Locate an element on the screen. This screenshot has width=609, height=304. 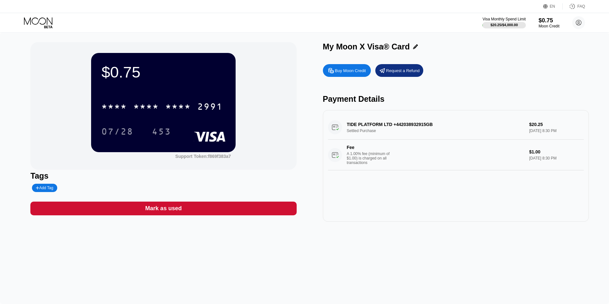
div: Support Token: f869f383a7 is located at coordinates (203, 157).